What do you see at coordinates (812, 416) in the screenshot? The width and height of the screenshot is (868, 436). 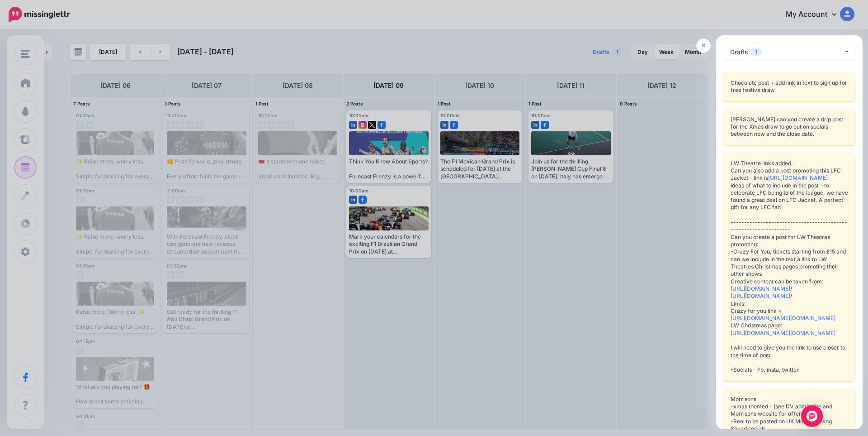 I see `div: Open Intercom Messenger` at bounding box center [812, 416].